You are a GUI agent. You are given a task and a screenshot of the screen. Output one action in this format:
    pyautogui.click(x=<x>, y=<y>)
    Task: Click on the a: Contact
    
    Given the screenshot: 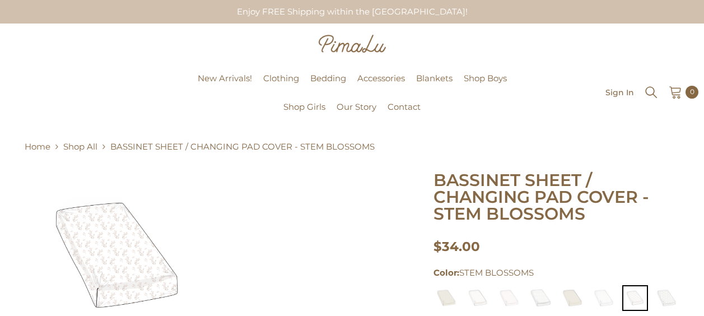 What is the action you would take?
    pyautogui.click(x=404, y=114)
    